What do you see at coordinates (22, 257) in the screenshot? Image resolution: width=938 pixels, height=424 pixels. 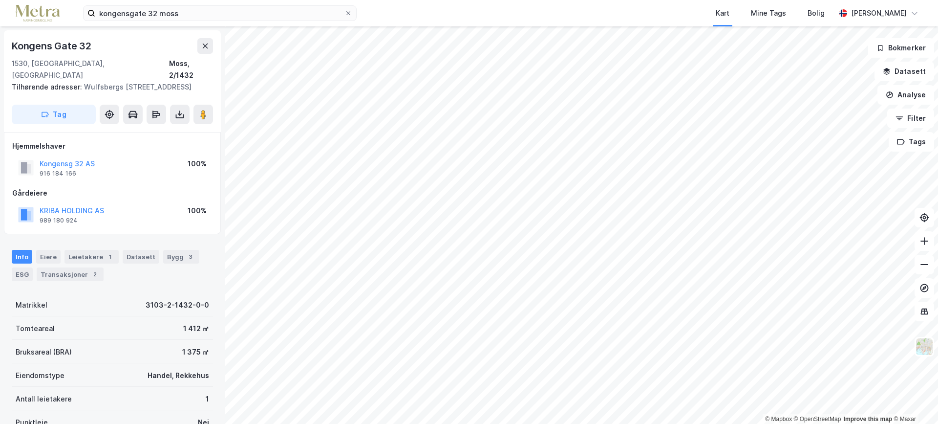 I see `div: Info` at bounding box center [22, 257].